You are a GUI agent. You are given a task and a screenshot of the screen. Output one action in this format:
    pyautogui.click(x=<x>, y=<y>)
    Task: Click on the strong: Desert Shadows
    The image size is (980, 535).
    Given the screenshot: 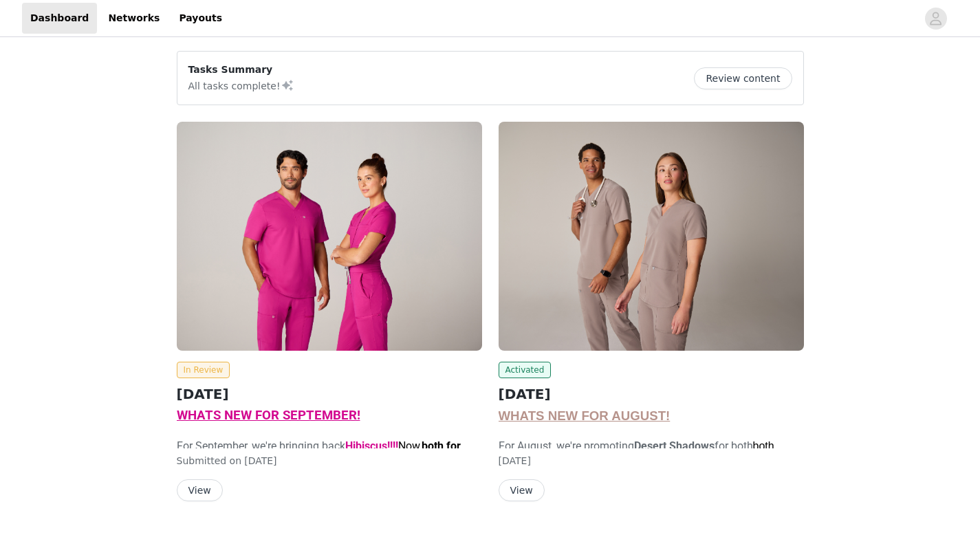 What is the action you would take?
    pyautogui.click(x=674, y=445)
    